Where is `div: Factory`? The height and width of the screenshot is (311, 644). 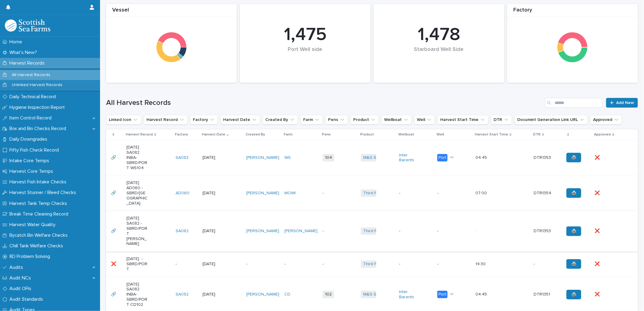
div: Factory is located at coordinates (572, 12).